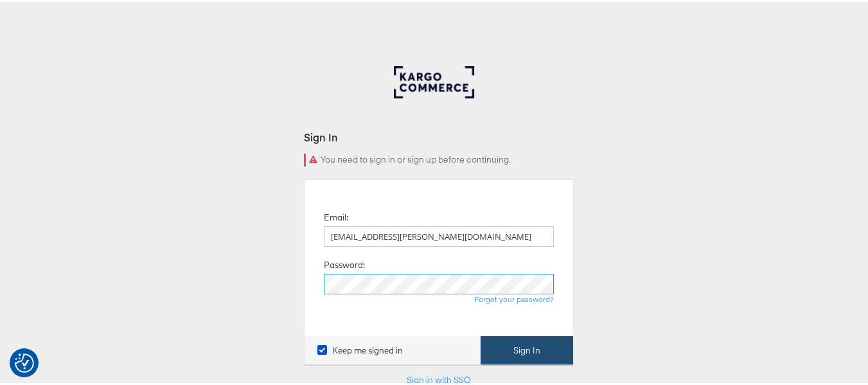 The height and width of the screenshot is (385, 868). I want to click on label: Keep me signed in, so click(359, 348).